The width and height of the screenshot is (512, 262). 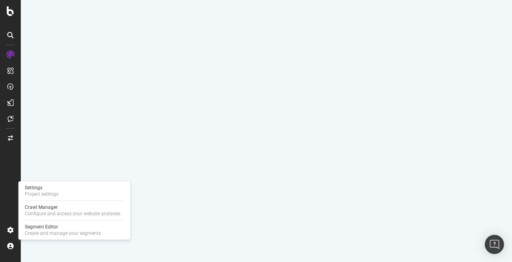 I want to click on div: Open Intercom Messenger, so click(x=494, y=245).